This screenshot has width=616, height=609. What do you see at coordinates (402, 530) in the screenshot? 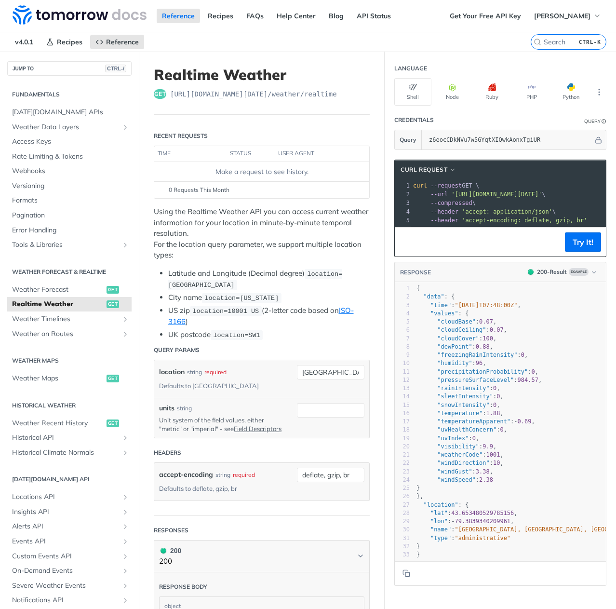
I see `div: 30` at bounding box center [402, 530].